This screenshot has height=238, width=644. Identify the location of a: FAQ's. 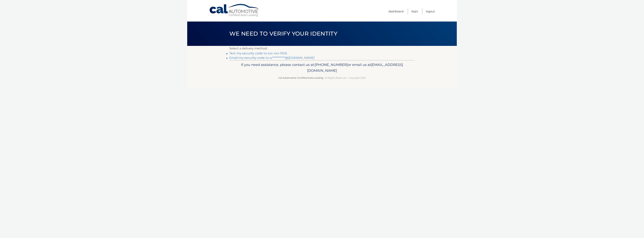
(415, 11).